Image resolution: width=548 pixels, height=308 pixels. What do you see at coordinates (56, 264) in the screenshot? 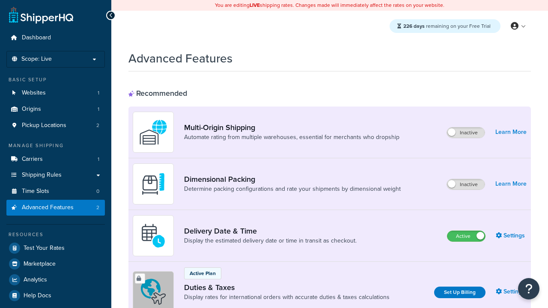
I see `a: Marketplace` at bounding box center [56, 264].